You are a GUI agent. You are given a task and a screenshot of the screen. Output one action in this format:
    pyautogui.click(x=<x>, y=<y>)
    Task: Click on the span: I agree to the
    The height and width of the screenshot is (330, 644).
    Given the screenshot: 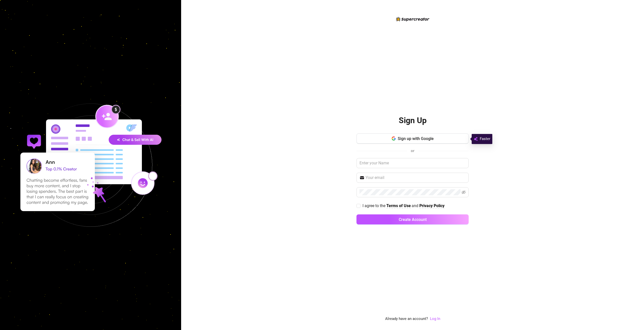 What is the action you would take?
    pyautogui.click(x=374, y=206)
    